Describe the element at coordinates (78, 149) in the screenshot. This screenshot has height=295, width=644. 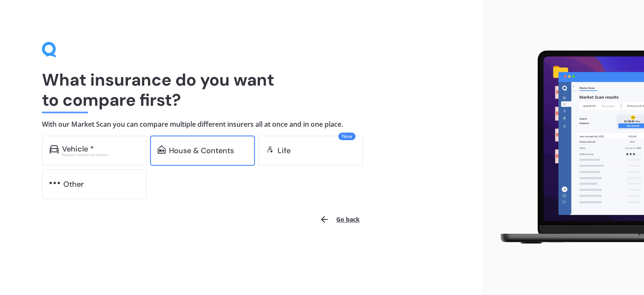
I see `div: Vehicle *` at that location.